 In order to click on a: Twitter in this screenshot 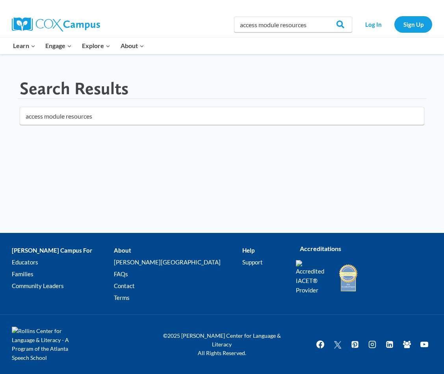, I will do `click(338, 345)`.